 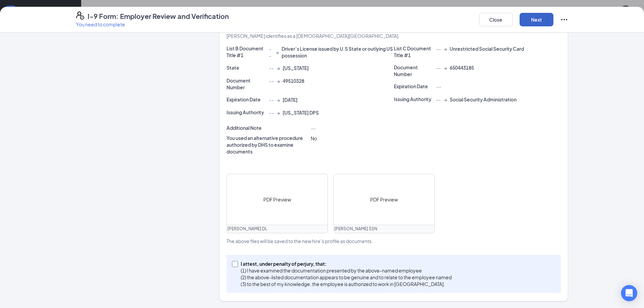 I want to click on button: Close, so click(x=496, y=19).